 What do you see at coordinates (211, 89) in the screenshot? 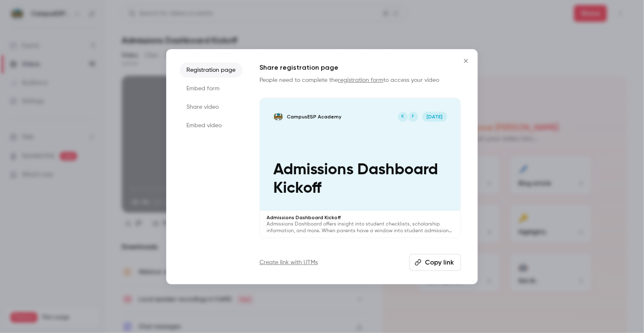
I see `li: Embed form` at bounding box center [211, 89].